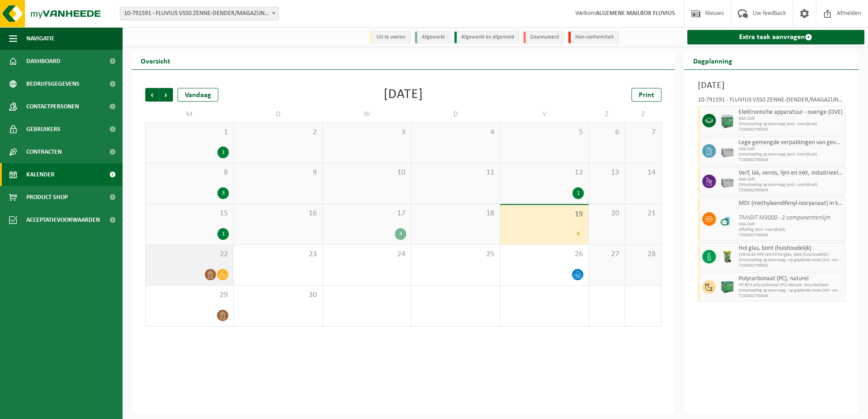 The height and width of the screenshot is (419, 868). I want to click on span: Acceptatievoorwaarden, so click(63, 220).